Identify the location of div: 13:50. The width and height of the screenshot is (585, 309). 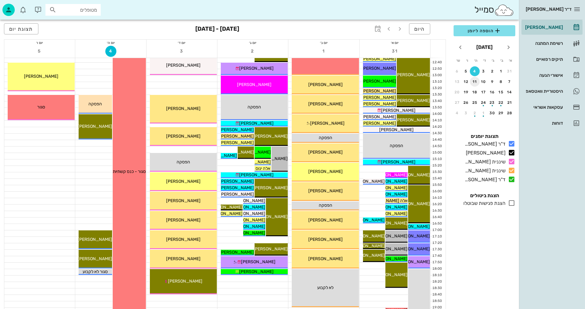
(437, 108).